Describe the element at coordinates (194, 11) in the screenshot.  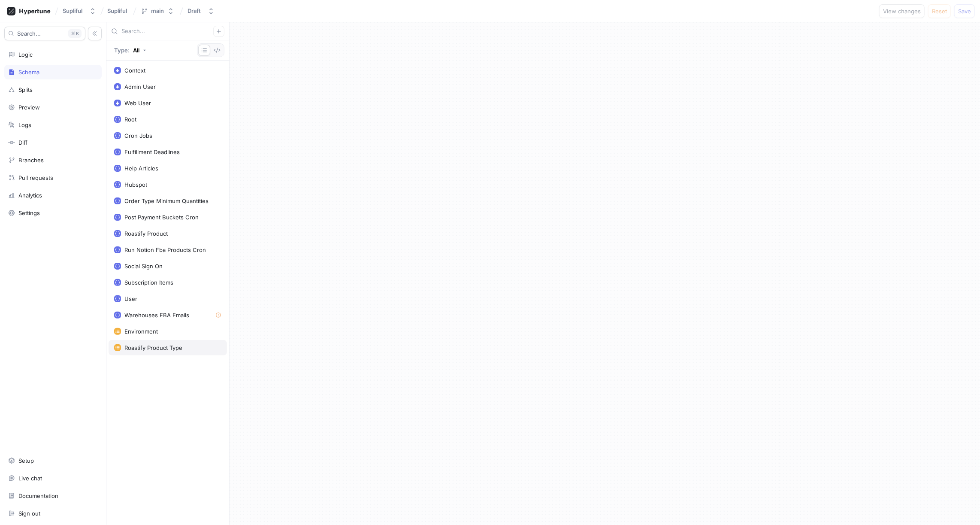
I see `div: Draft` at that location.